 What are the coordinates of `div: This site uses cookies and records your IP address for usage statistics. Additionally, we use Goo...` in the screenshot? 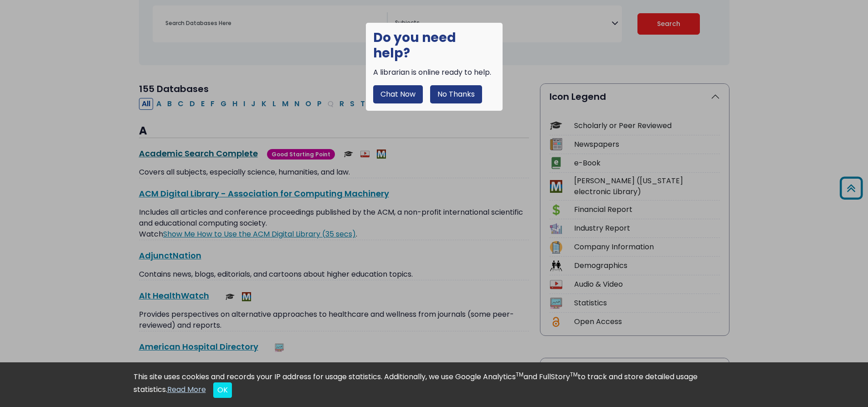 It's located at (434, 385).